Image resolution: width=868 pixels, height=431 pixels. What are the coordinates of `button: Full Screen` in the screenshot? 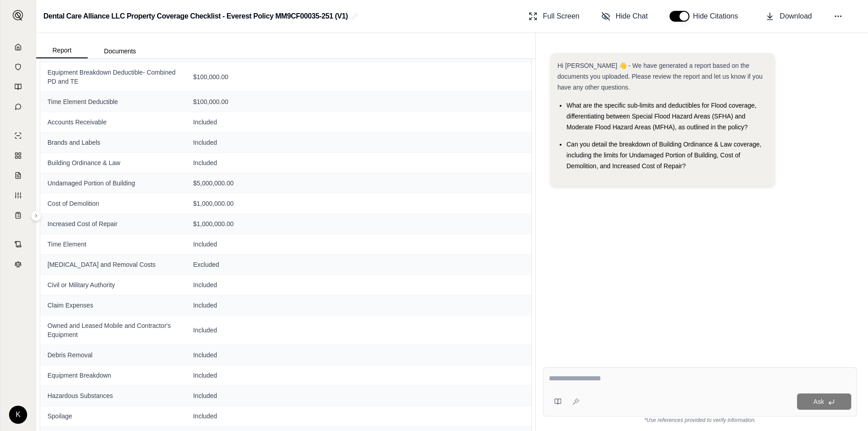 It's located at (554, 16).